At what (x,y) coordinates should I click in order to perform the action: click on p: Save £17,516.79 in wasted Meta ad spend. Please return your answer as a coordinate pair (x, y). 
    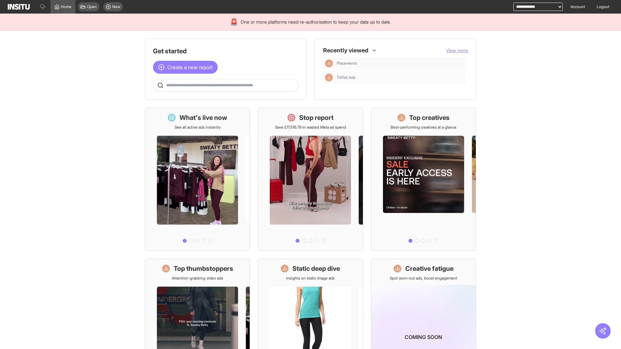
    Looking at the image, I should click on (311, 127).